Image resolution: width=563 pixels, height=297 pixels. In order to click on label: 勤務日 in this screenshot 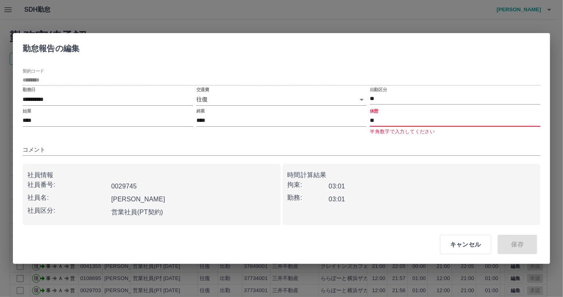, I will do `click(29, 90)`.